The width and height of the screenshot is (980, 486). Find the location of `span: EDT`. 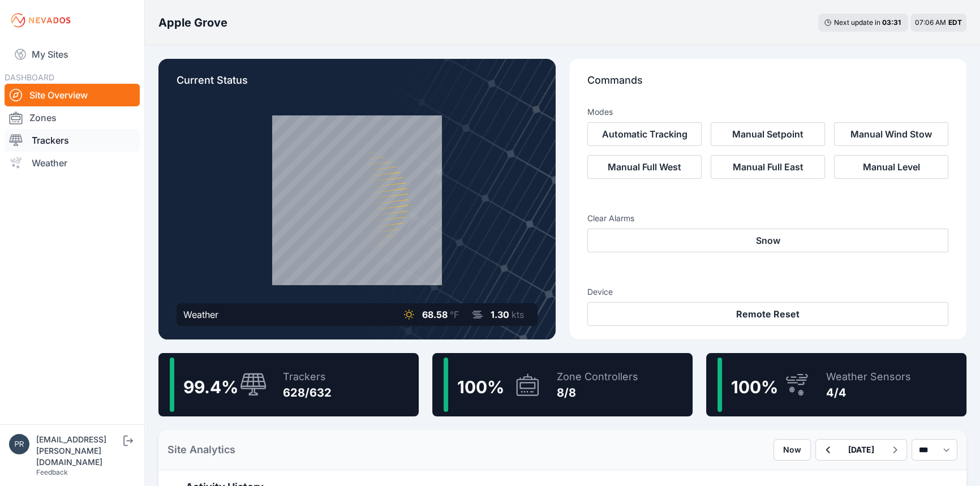

span: EDT is located at coordinates (955, 22).